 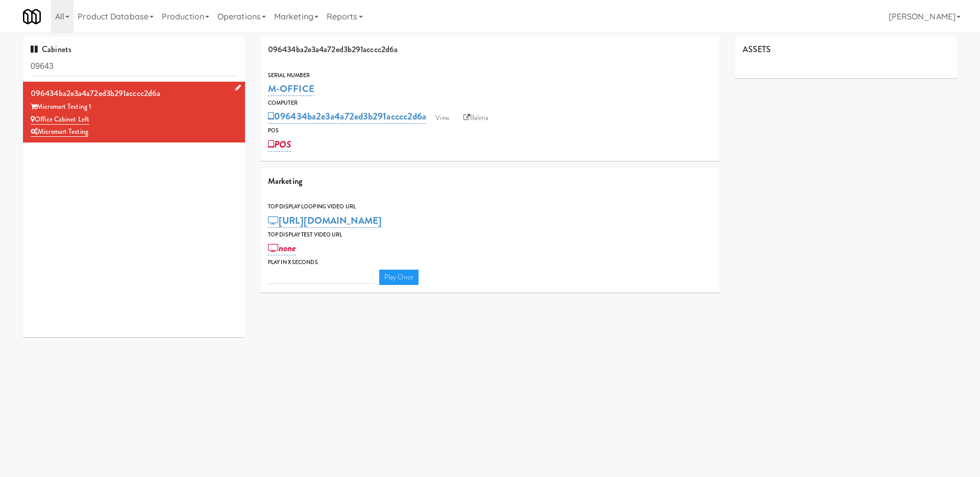 I want to click on div: Computer, so click(x=490, y=103).